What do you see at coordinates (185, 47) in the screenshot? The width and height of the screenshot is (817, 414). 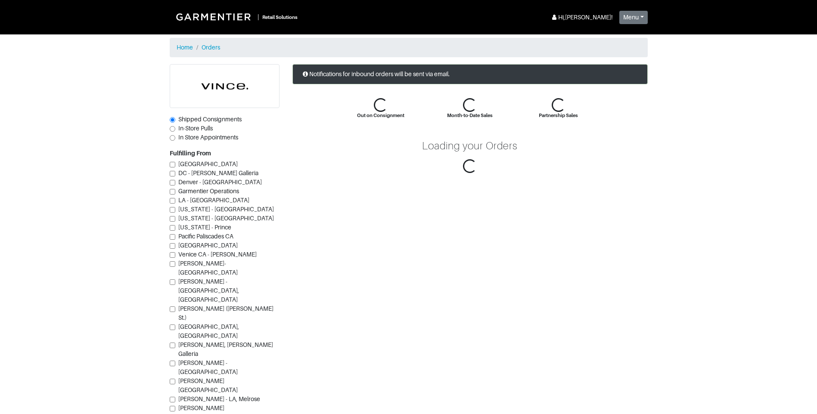 I see `a: Home` at bounding box center [185, 47].